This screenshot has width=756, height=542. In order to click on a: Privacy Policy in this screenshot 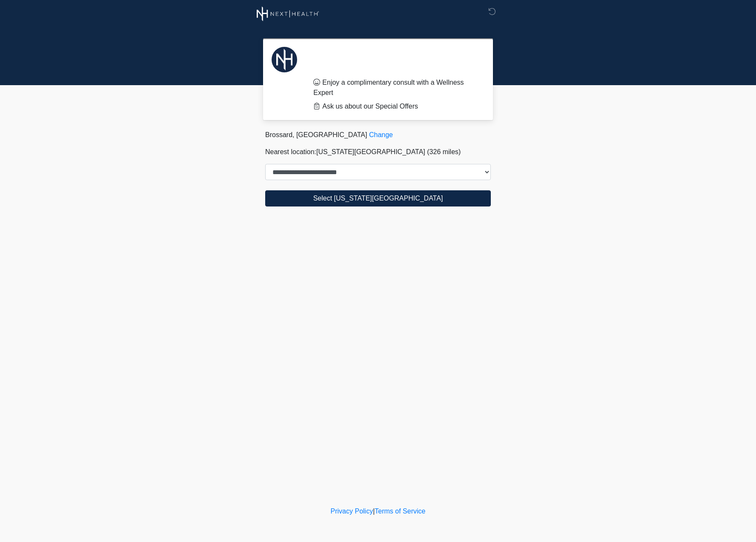, I will do `click(352, 511)`.